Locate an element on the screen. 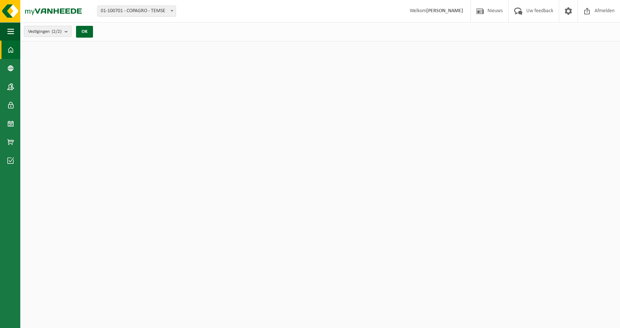 The height and width of the screenshot is (328, 620). button: Vestigingen(2/2) is located at coordinates (48, 31).